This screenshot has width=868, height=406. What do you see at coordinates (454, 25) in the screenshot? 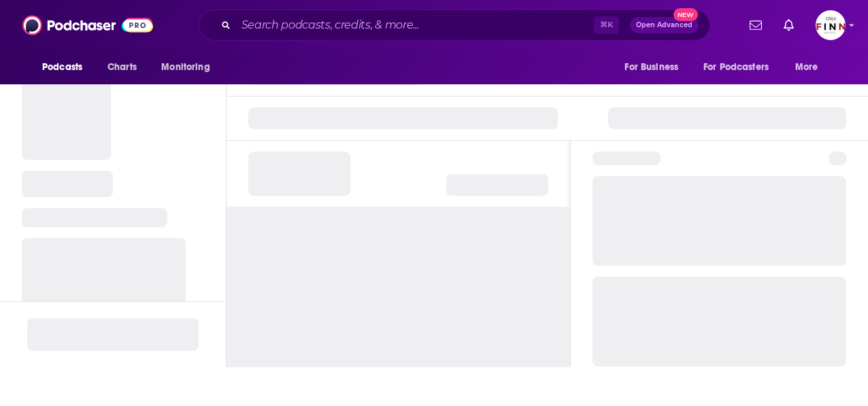
I see `div: Search podcasts, credits, & more...` at bounding box center [454, 25].